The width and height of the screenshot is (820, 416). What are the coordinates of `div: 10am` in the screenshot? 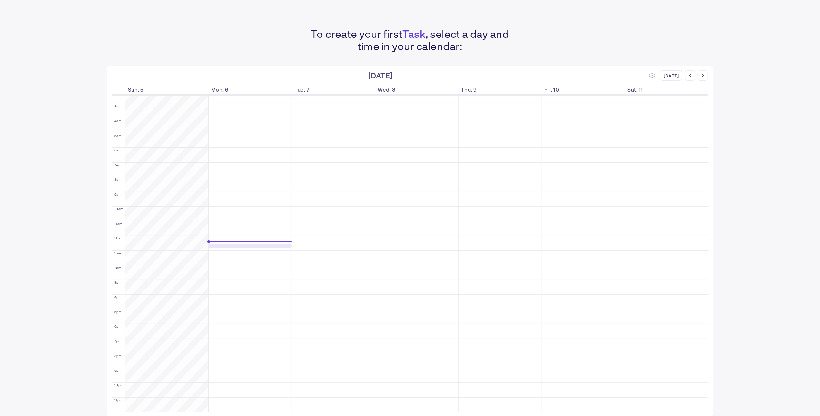 It's located at (119, 209).